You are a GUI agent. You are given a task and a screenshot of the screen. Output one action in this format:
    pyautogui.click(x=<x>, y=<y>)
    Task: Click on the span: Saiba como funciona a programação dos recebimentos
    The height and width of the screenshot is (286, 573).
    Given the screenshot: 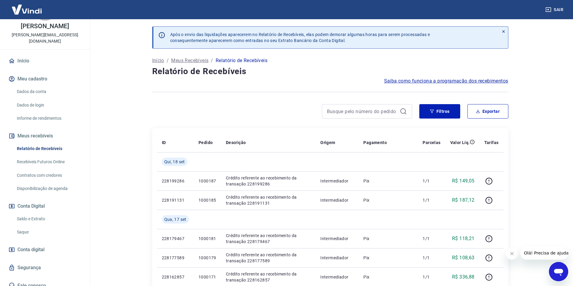 What is the action you would take?
    pyautogui.click(x=446, y=81)
    